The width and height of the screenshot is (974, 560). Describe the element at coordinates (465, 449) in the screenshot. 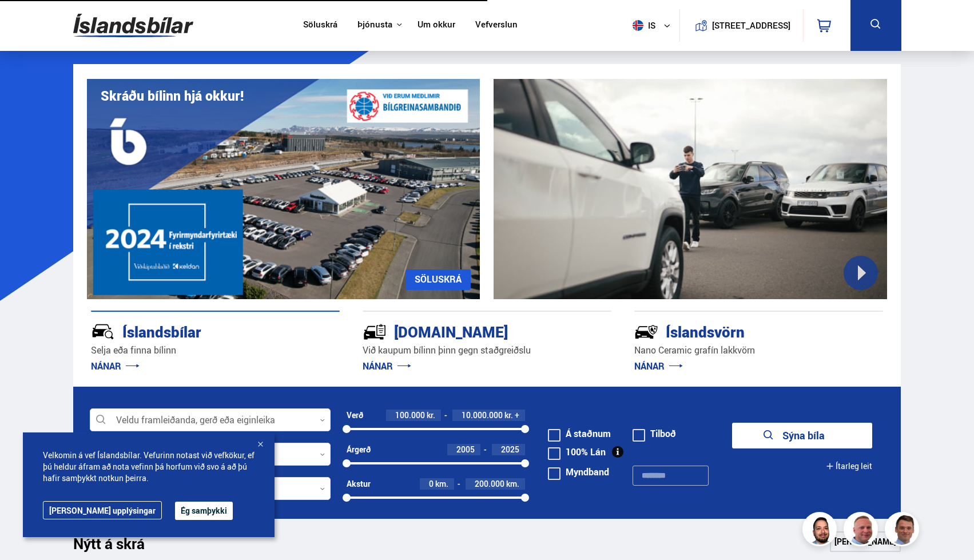

I see `span: 2005` at that location.